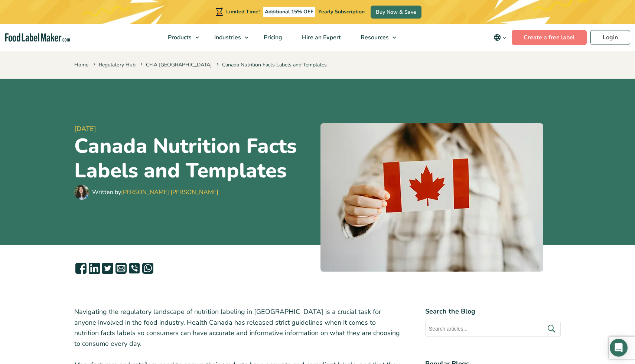 Image resolution: width=635 pixels, height=364 pixels. I want to click on a: Hire an Expert, so click(321, 37).